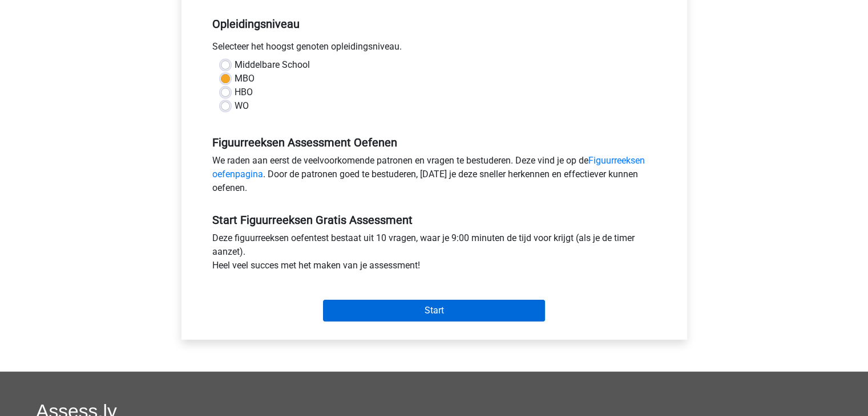 The width and height of the screenshot is (868, 416). I want to click on h5: Start Figuurreeksen Gratis Assessment, so click(434, 220).